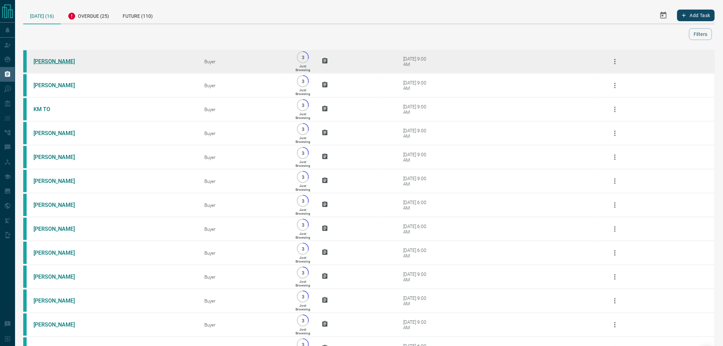 The height and width of the screenshot is (346, 723). I want to click on button: Add Task, so click(696, 15).